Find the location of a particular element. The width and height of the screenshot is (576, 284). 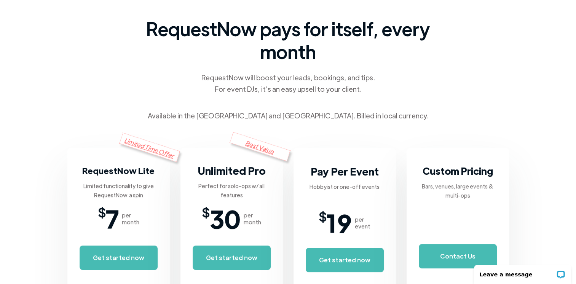

div: Best Value is located at coordinates (260, 146).